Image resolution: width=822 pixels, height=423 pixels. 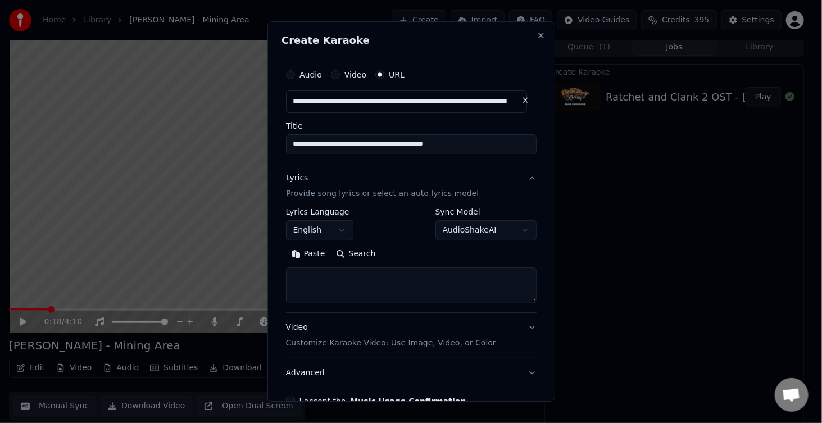 I want to click on label: Video, so click(x=354, y=75).